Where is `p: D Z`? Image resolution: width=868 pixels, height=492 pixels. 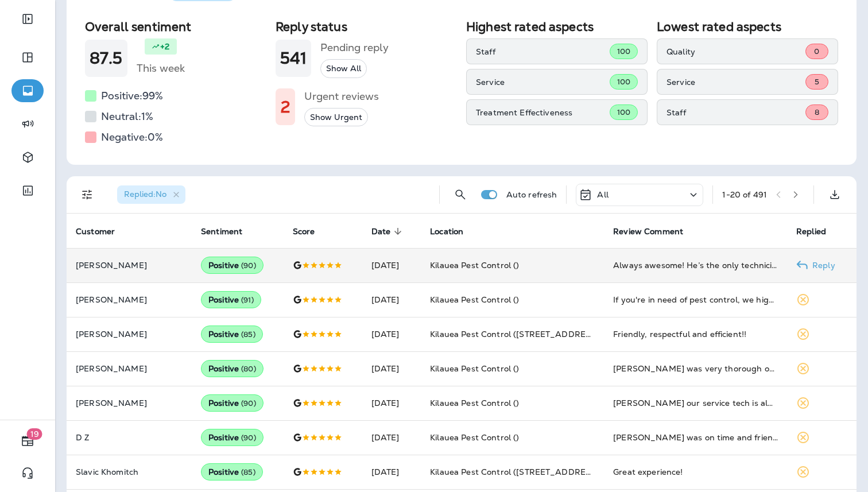
p: D Z is located at coordinates (129, 438).